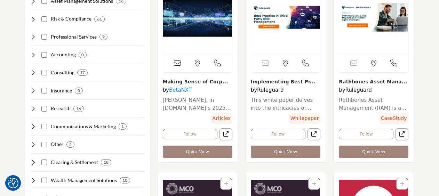  I want to click on h4: Professional Services: Delivering staffing, training, and outsourcing services to support securit..., so click(74, 37).